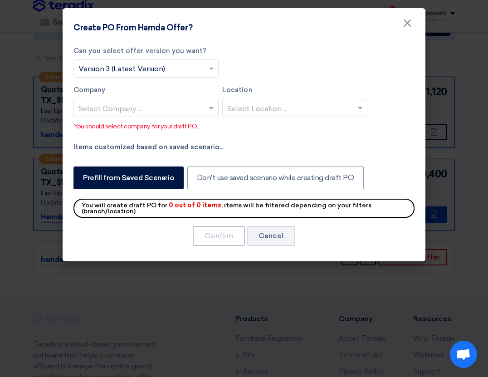  I want to click on label: Prefill from Saved Scenario, so click(128, 178).